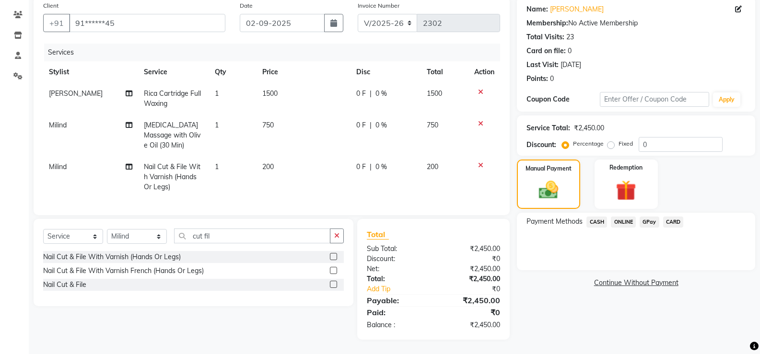 This screenshot has height=354, width=760. Describe the element at coordinates (626, 168) in the screenshot. I see `label: Redemption` at that location.